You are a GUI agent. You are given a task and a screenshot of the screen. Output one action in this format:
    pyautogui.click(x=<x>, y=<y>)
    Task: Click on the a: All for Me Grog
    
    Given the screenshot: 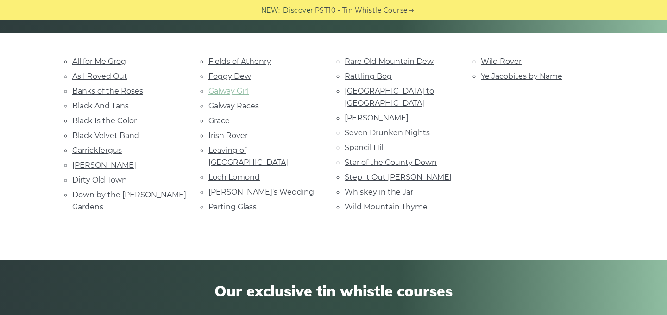 What is the action you would take?
    pyautogui.click(x=99, y=61)
    